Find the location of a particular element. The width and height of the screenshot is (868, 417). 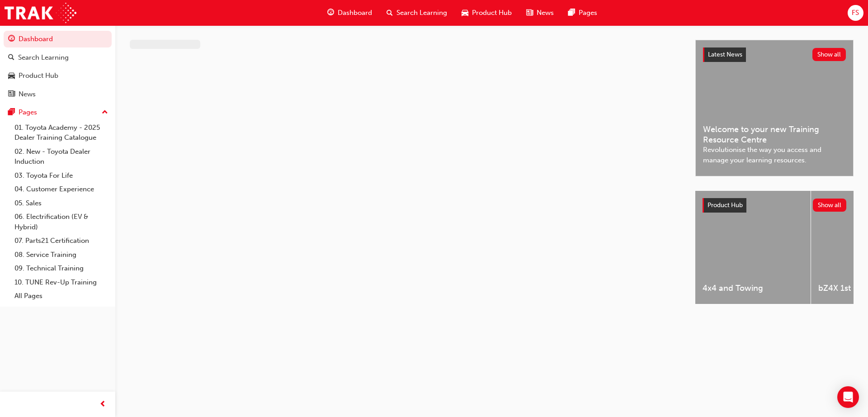

button: FS is located at coordinates (856, 13).